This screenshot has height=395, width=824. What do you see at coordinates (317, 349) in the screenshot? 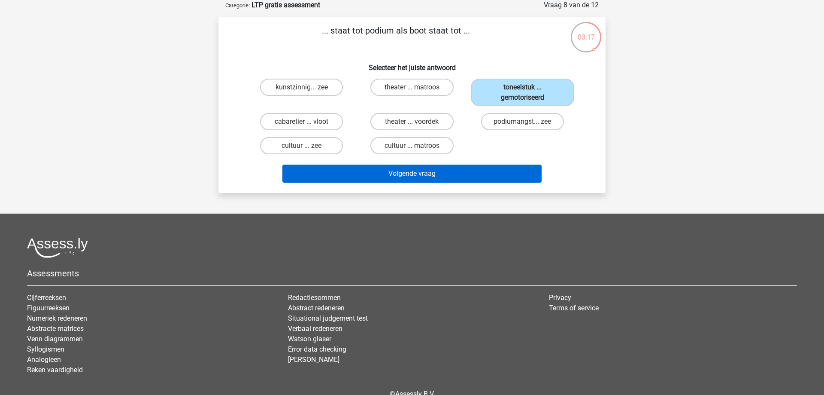
I see `a: Error data checking` at bounding box center [317, 349].